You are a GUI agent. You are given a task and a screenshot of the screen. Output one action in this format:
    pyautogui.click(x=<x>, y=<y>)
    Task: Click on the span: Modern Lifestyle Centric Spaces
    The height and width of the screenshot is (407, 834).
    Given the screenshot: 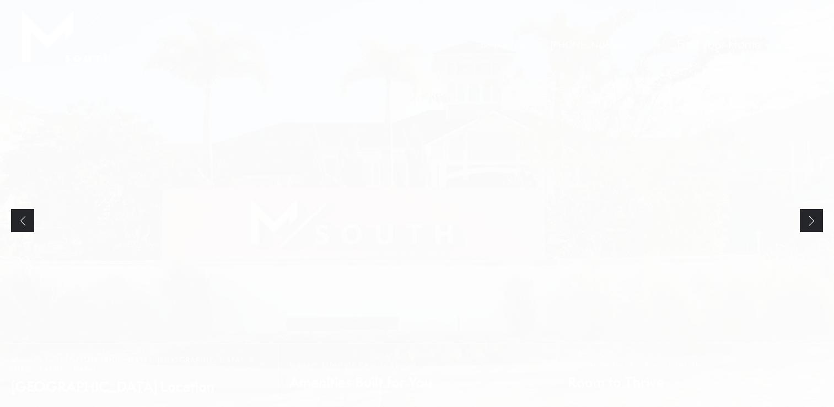 What is the action you would take?
    pyautogui.click(x=360, y=364)
    